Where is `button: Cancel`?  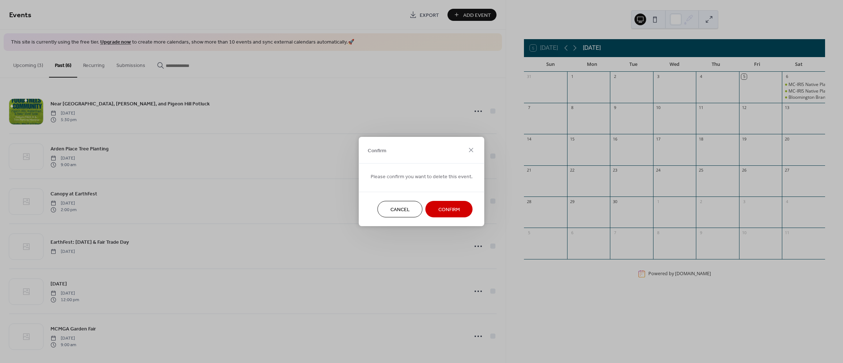
button: Cancel is located at coordinates (400, 209).